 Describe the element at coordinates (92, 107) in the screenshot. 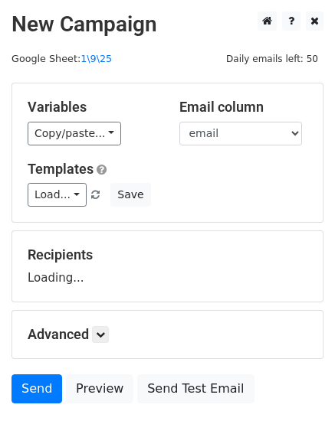

I see `h5: Variables` at that location.